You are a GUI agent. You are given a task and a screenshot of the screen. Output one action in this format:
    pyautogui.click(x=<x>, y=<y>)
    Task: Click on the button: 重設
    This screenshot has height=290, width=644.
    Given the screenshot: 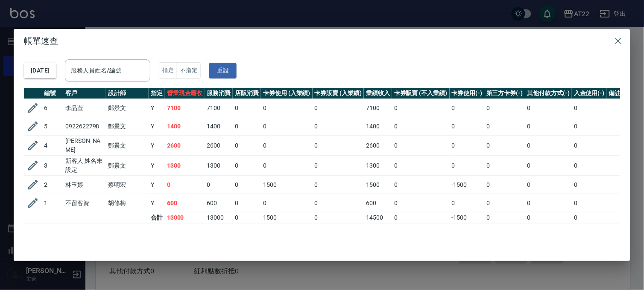 What is the action you would take?
    pyautogui.click(x=223, y=70)
    